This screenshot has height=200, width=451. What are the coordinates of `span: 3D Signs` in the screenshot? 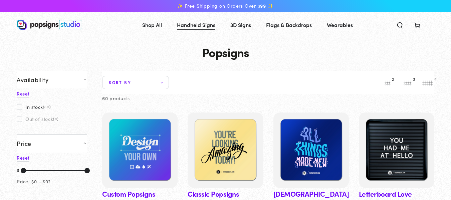 It's located at (241, 25).